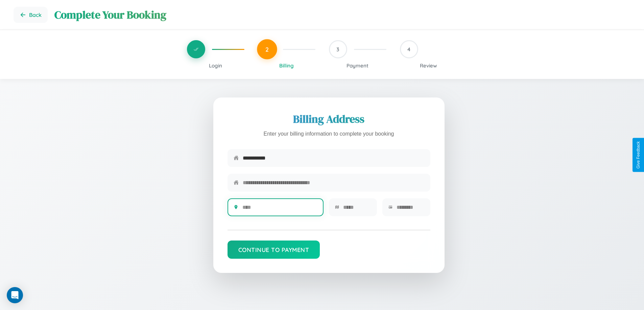  Describe the element at coordinates (215, 65) in the screenshot. I see `span: Login` at that location.